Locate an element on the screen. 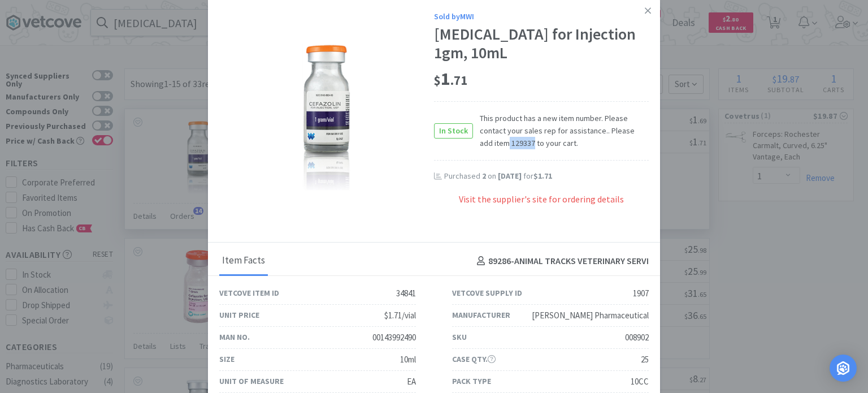 This screenshot has height=393, width=868. span: . 71 is located at coordinates (459, 80).